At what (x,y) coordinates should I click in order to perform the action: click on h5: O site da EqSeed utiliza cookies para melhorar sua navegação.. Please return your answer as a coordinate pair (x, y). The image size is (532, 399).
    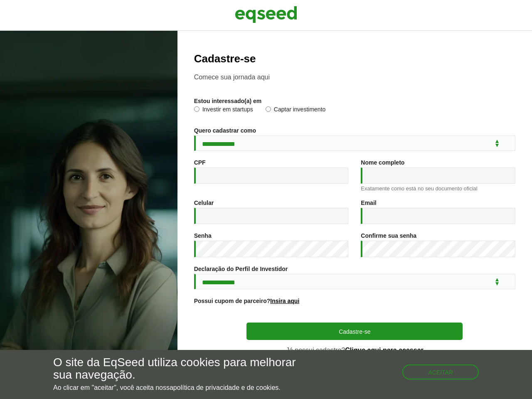
    Looking at the image, I should click on (181, 369).